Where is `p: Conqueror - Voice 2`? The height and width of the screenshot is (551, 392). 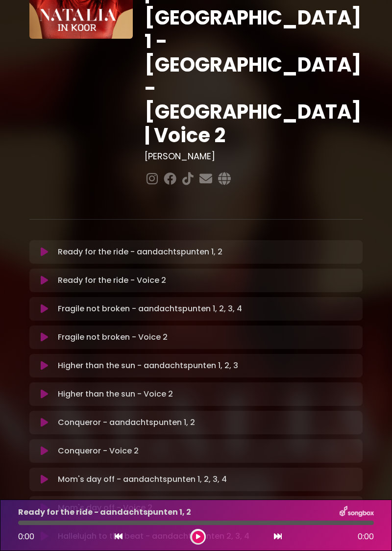
p: Conqueror - Voice 2 is located at coordinates (98, 451).